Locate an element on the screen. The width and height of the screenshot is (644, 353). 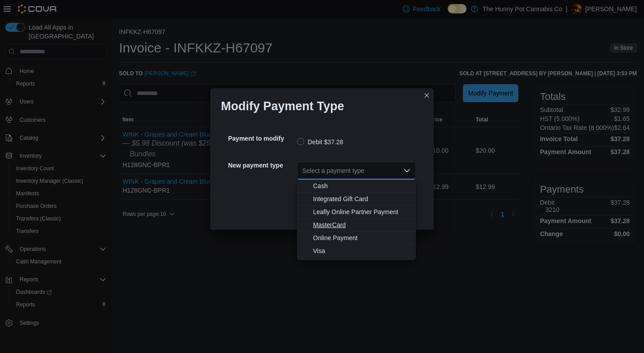
span: Integrated Gift Card is located at coordinates (362, 199).